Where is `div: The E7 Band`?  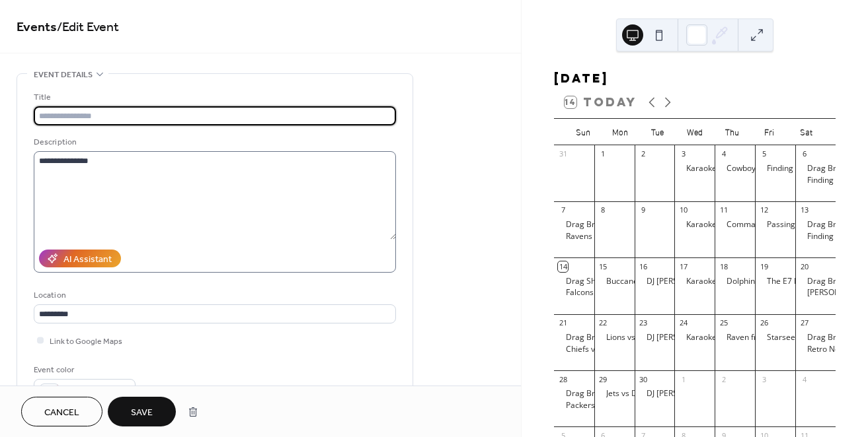 div: The E7 Band is located at coordinates (790, 282).